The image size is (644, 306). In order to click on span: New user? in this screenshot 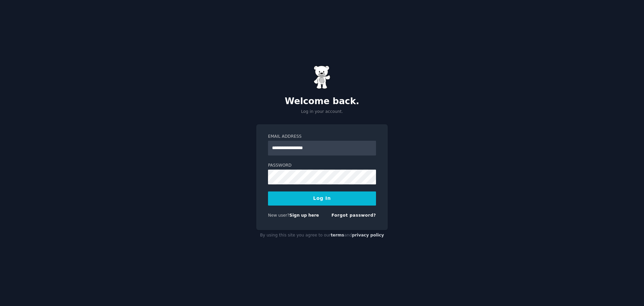, I will do `click(279, 215)`.